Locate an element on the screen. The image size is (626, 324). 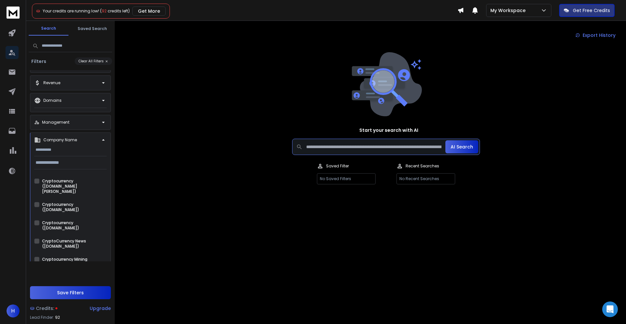
button: Clear All Filters is located at coordinates (93, 61).